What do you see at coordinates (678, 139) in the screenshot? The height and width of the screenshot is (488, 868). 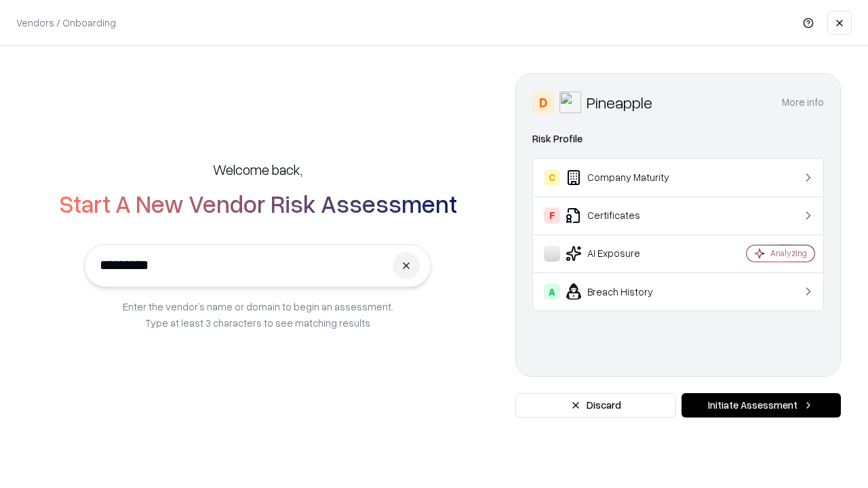 I see `div: Risk Profile` at bounding box center [678, 139].